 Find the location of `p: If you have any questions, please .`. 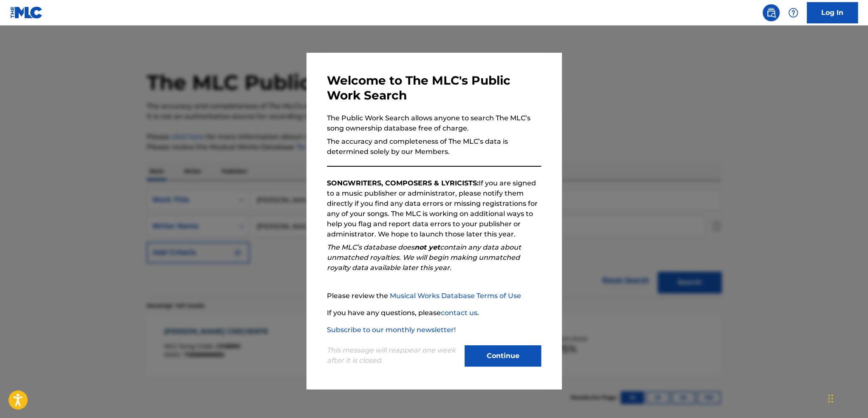

p: If you have any questions, please . is located at coordinates (434, 313).